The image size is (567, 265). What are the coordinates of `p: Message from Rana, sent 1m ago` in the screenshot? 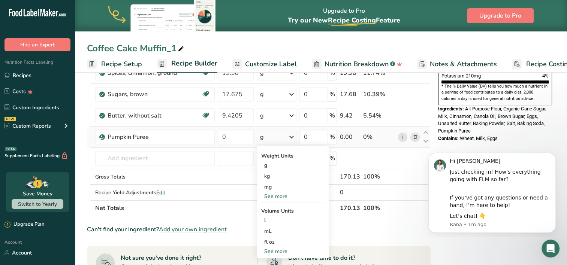 It's located at (83, 79).